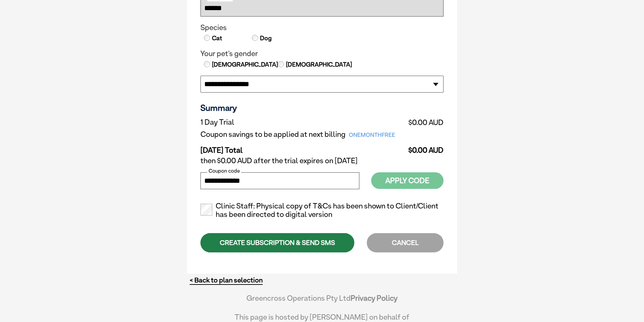  I want to click on a: < Back to plan selection, so click(226, 280).